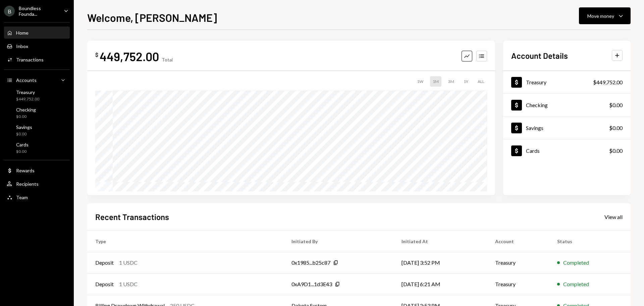 The width and height of the screenshot is (644, 306). Describe the element at coordinates (37, 170) in the screenshot. I see `a: Rewards` at that location.